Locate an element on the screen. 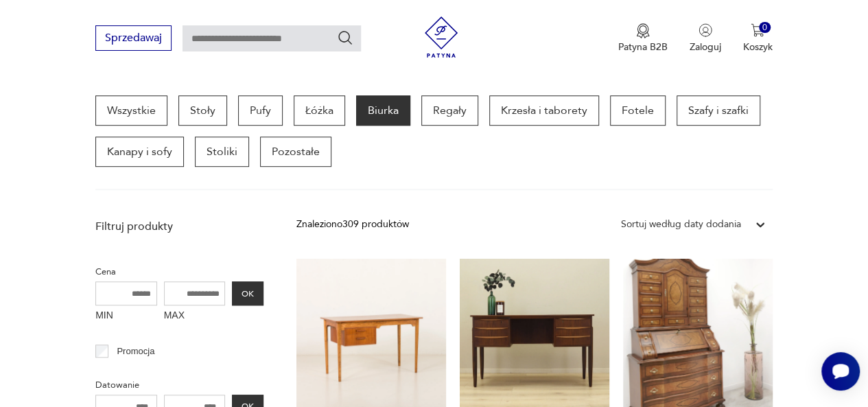  a: Ikona medaluPatyna B2B is located at coordinates (642, 38).